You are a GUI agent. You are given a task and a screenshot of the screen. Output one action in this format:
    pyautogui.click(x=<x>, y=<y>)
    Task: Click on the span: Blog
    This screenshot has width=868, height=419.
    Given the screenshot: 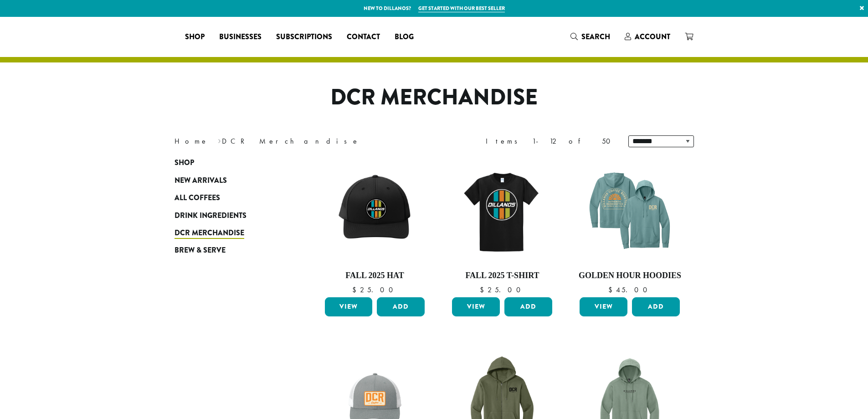 What is the action you would take?
    pyautogui.click(x=404, y=37)
    